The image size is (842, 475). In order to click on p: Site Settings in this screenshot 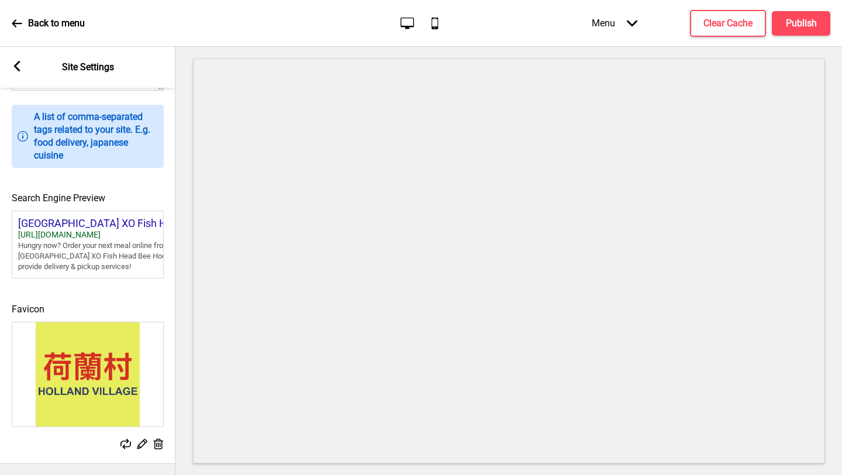, I will do `click(88, 67)`.